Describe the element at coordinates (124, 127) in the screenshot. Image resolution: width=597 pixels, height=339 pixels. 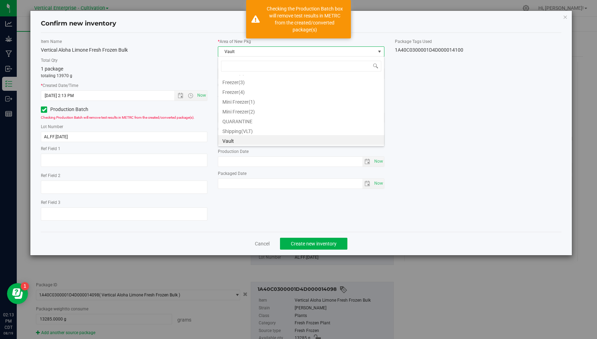
I see `label: Lot Number` at that location.